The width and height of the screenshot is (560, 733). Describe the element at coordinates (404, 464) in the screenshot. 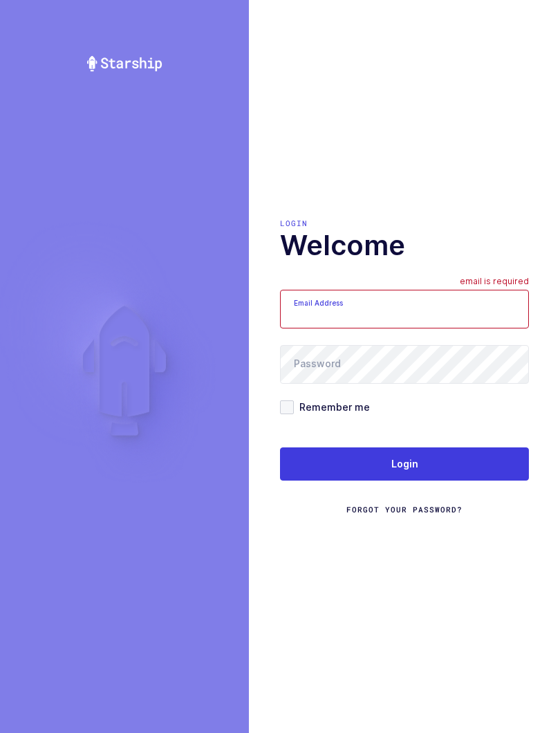

I see `span: Login` at that location.